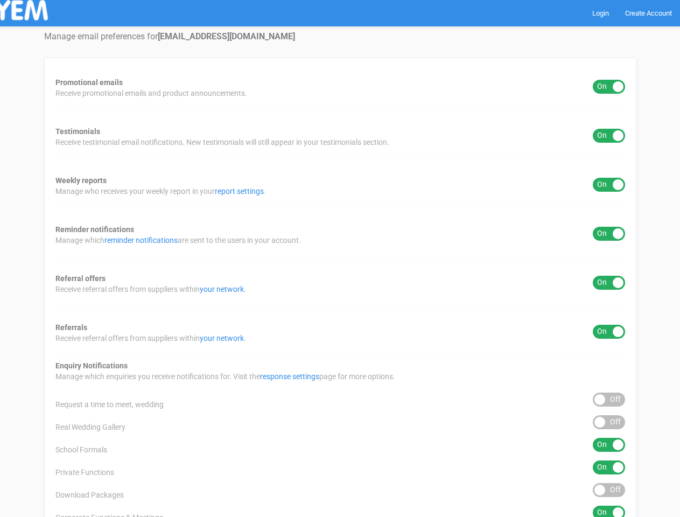 Image resolution: width=680 pixels, height=517 pixels. What do you see at coordinates (81, 180) in the screenshot?
I see `strong: Weekly reports` at bounding box center [81, 180].